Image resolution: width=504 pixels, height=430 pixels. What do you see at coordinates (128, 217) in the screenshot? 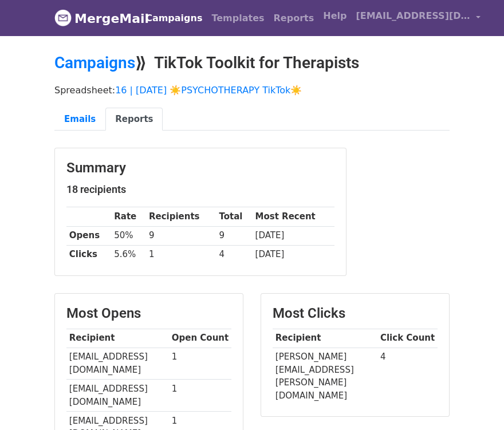
I see `th: Rate` at bounding box center [128, 217].